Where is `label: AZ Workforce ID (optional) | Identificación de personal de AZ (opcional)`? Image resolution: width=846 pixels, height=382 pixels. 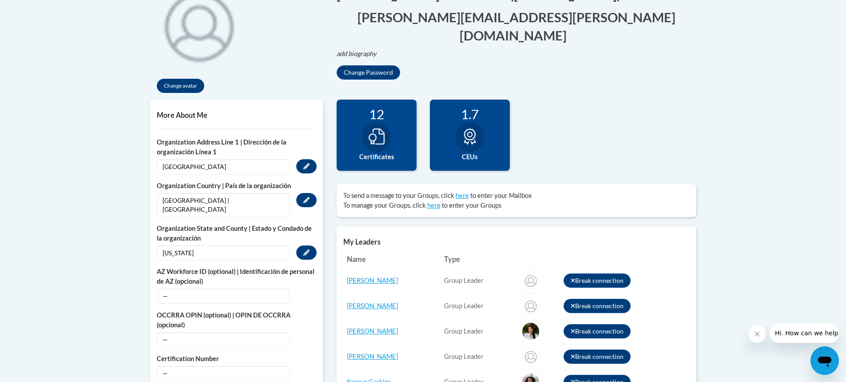
label: AZ Workforce ID (optional) | Identificación de personal de AZ (opcional) is located at coordinates (237, 276).